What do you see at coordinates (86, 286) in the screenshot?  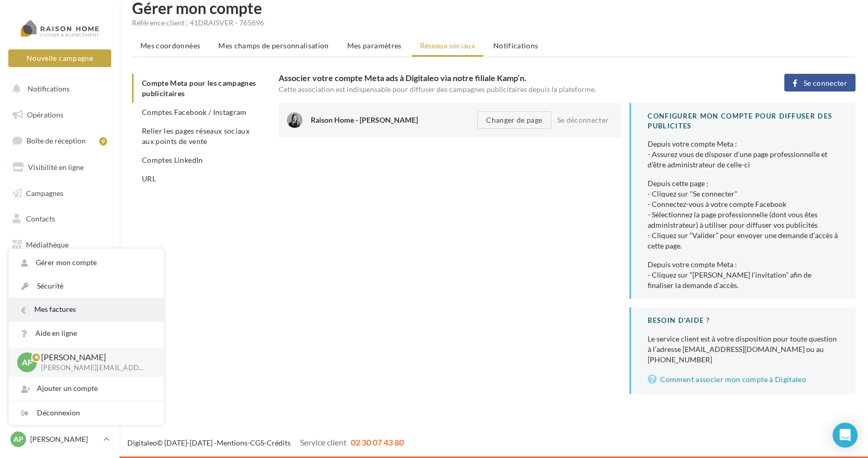 I see `a: Sécurité` at bounding box center [86, 286].